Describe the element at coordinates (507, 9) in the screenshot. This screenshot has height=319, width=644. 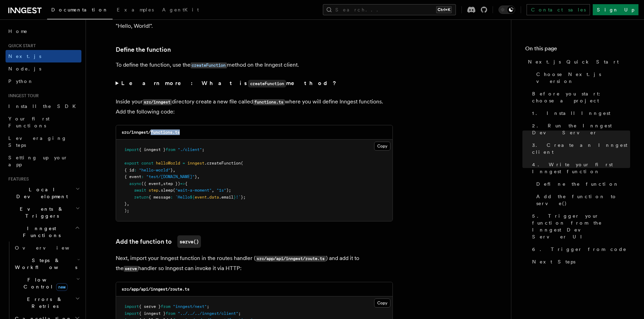
I see `button: Toggle dark mode` at that location.